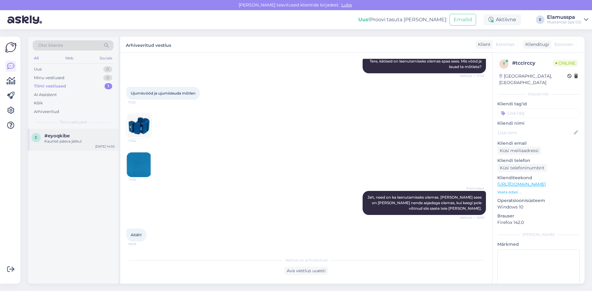  I want to click on button: Emailid, so click(463, 20).